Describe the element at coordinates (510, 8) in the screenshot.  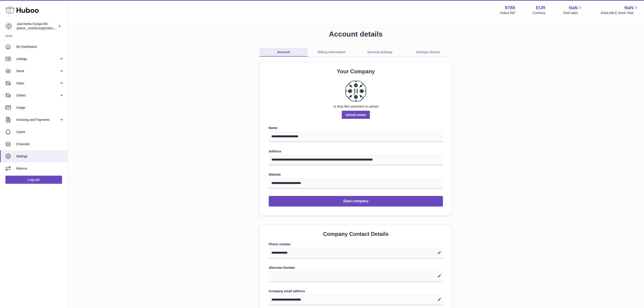
I see `strong: 8788` at that location.